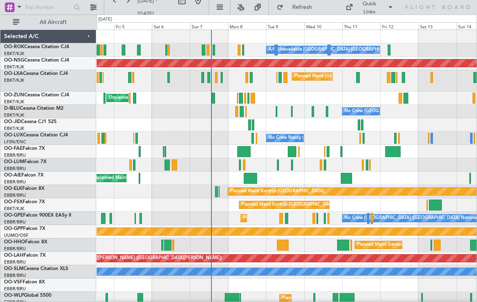 This screenshot has height=302, width=477. What do you see at coordinates (28, 295) in the screenshot?
I see `a: OO-WLPGlobal 5500` at bounding box center [28, 295].